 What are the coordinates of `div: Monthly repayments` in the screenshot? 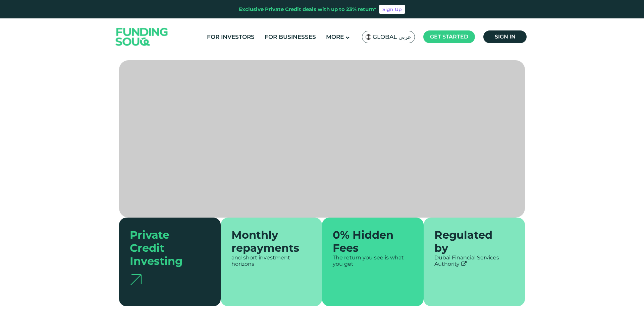 It's located at (267, 242).